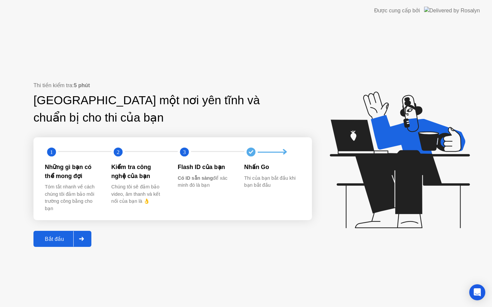  What do you see at coordinates (477, 293) in the screenshot?
I see `div: Open Intercom Messenger` at bounding box center [477, 293].